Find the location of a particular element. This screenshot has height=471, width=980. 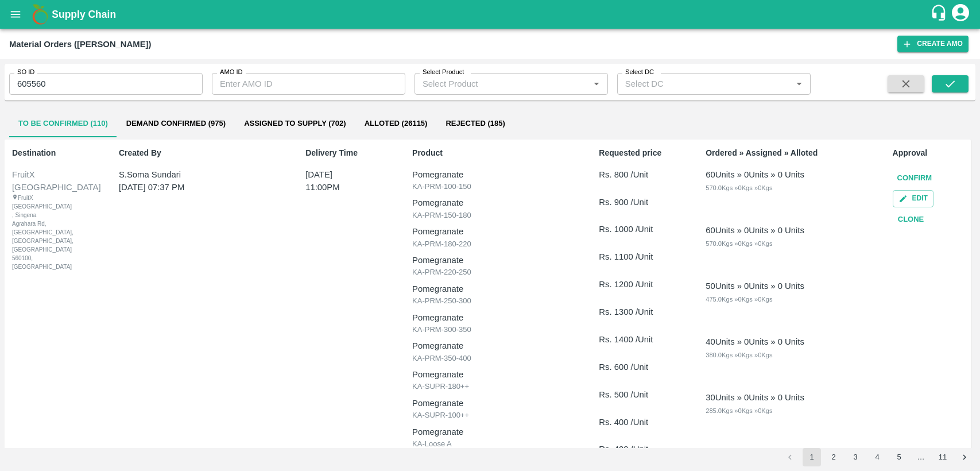

button: Assigned to Supply (702) is located at coordinates (295, 124).